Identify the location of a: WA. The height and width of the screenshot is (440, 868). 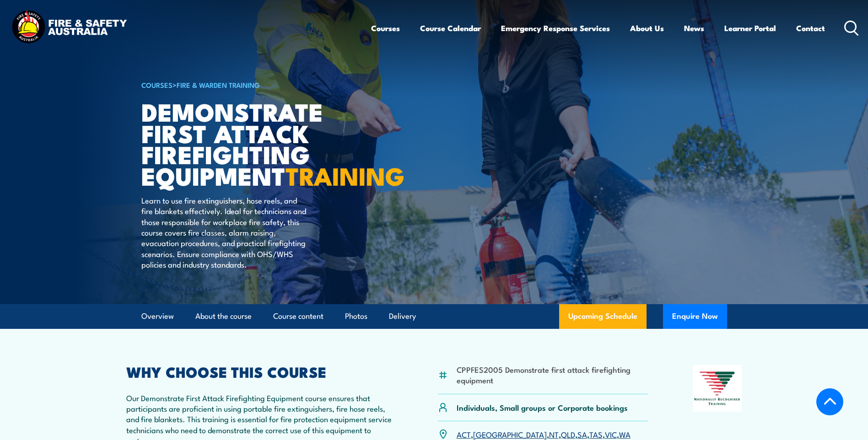
(624, 434).